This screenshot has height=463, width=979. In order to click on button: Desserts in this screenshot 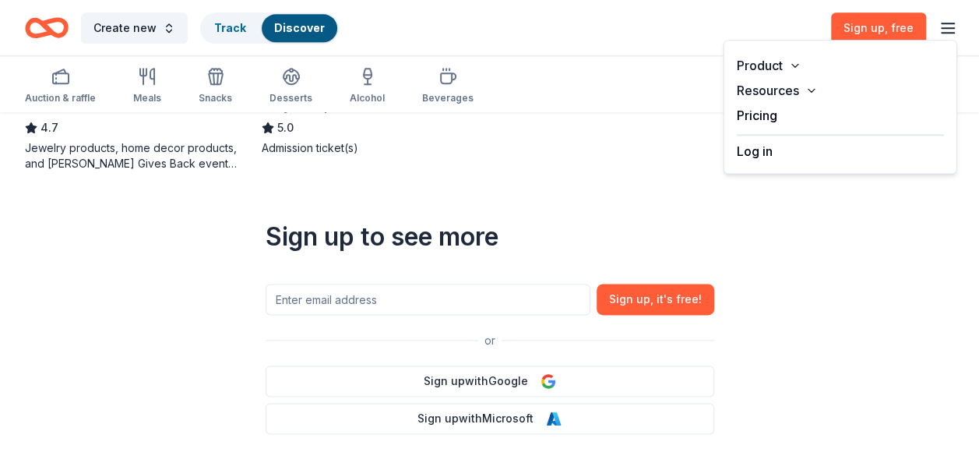, I will do `click(290, 86)`.